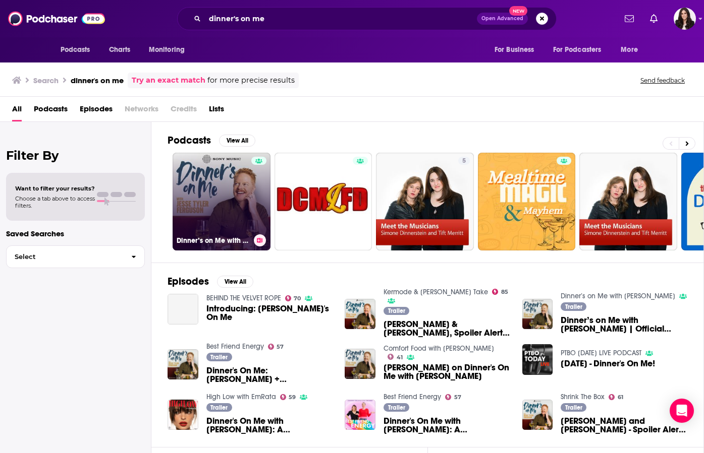 Image resolution: width=704 pixels, height=453 pixels. I want to click on button: Open AdvancedNew, so click(502, 19).